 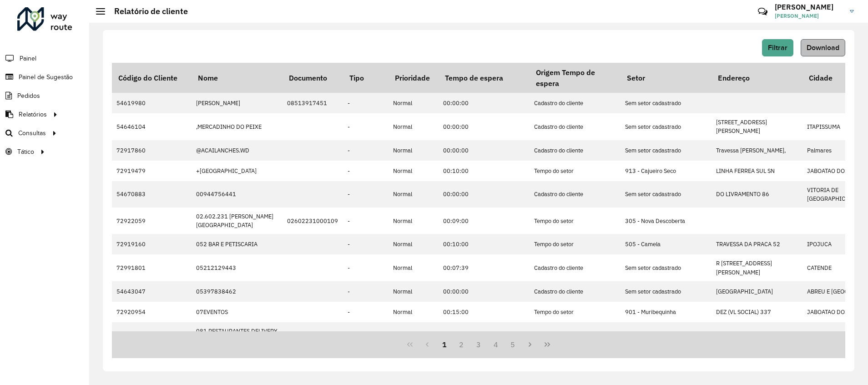 What do you see at coordinates (237, 291) in the screenshot?
I see `td: 05397838462` at bounding box center [237, 291].